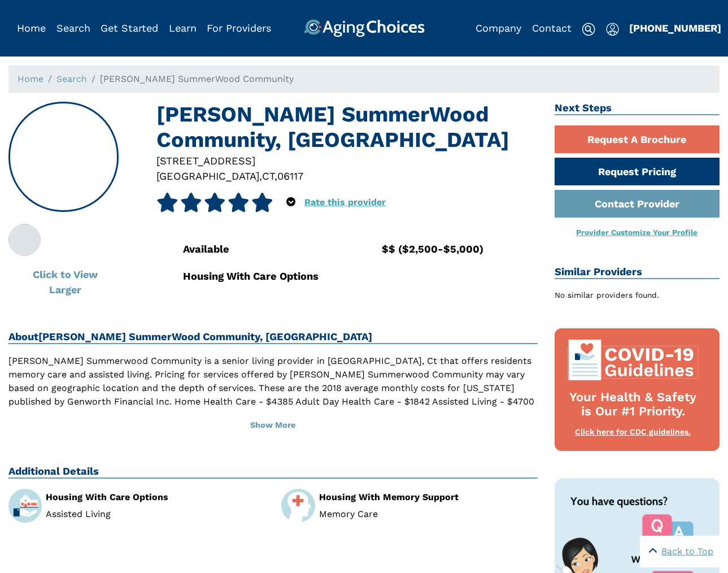  Describe the element at coordinates (24, 240) in the screenshot. I see `img: Hoffman SummerWood Community, West Hartford CT` at that location.